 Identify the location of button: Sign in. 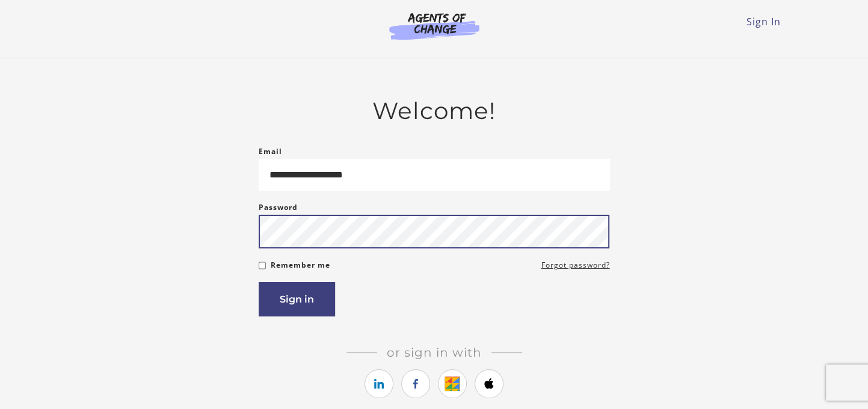
(297, 299).